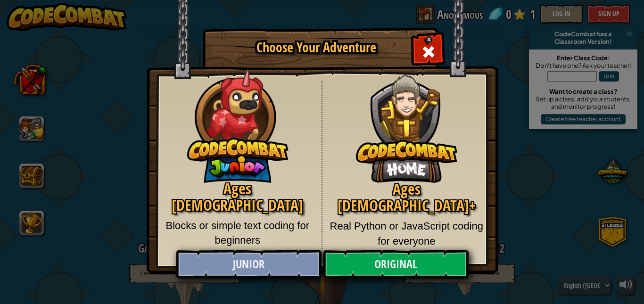 The image size is (644, 304). What do you see at coordinates (317, 47) in the screenshot?
I see `h1: Choose Your Adventure` at bounding box center [317, 47].